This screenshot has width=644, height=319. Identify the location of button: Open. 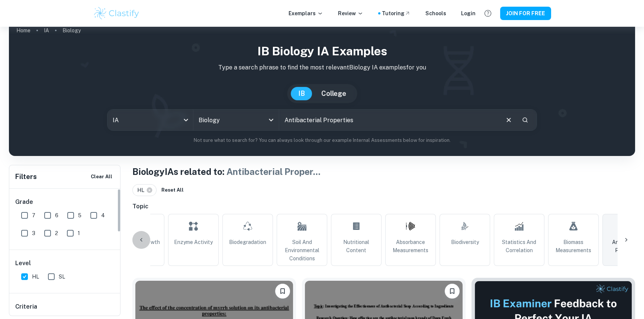
(271, 120).